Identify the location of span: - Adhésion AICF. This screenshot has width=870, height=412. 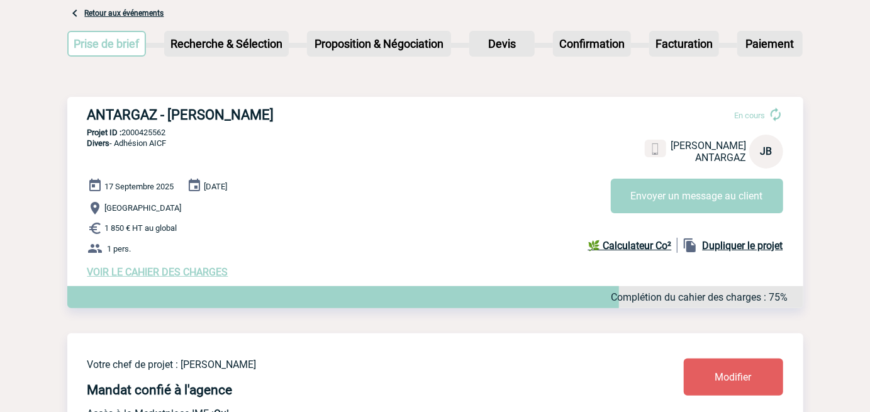
(127, 143).